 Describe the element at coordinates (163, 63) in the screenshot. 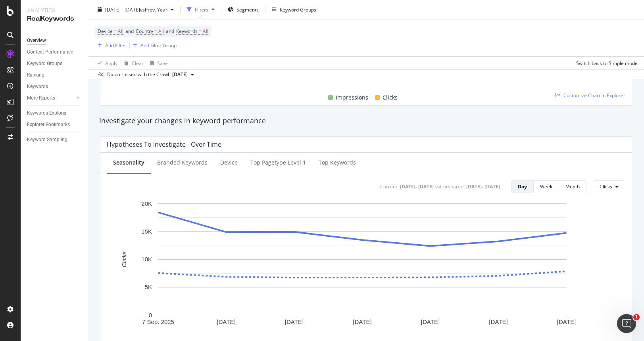

I see `div: Save` at that location.